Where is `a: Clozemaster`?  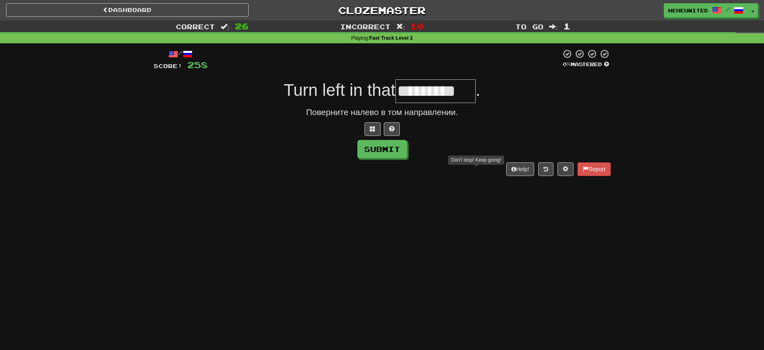
a: Clozemaster is located at coordinates (382, 10).